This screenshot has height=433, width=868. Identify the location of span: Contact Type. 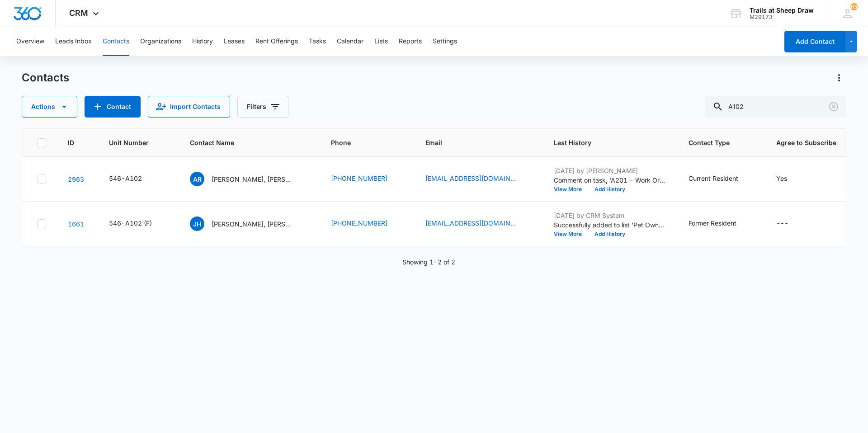
(715, 142).